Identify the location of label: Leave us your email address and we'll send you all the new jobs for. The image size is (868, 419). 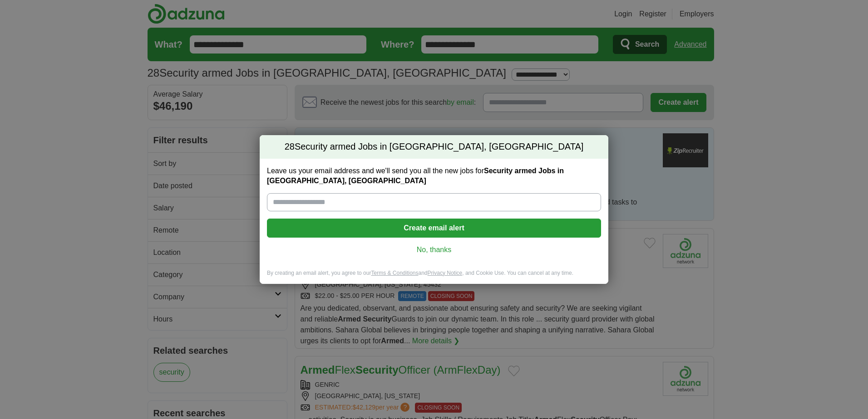
(434, 176).